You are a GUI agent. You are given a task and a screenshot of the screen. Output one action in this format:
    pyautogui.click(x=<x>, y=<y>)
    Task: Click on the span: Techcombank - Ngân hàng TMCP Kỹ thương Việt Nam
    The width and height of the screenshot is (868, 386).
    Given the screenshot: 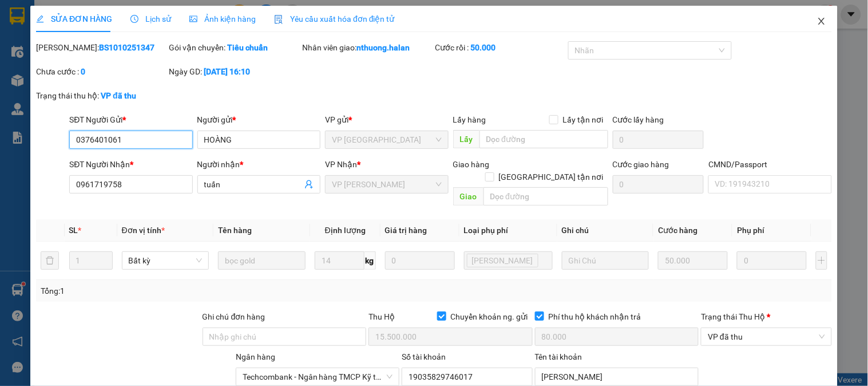 What is the action you would take?
    pyautogui.click(x=318, y=377)
    